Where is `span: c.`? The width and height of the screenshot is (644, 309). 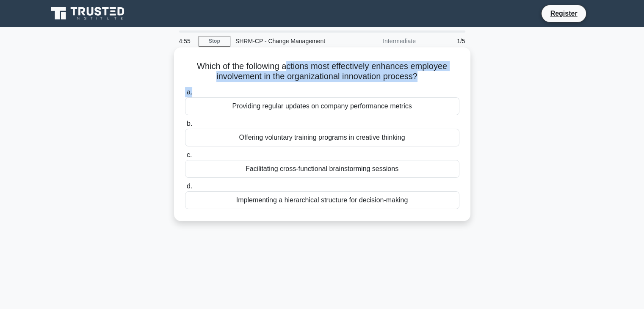
span: c. is located at coordinates (189, 155).